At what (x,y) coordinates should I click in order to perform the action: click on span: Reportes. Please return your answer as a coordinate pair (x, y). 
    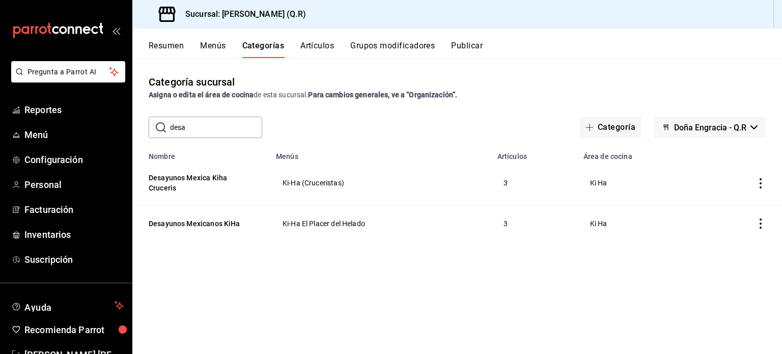
    Looking at the image, I should click on (74, 109).